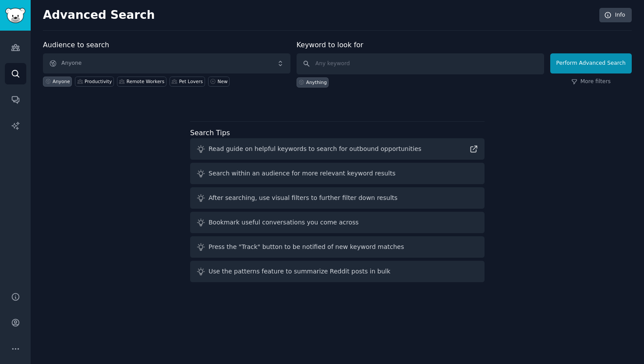 The height and width of the screenshot is (364, 644). What do you see at coordinates (145, 82) in the screenshot?
I see `div: Remote Workers` at bounding box center [145, 82].